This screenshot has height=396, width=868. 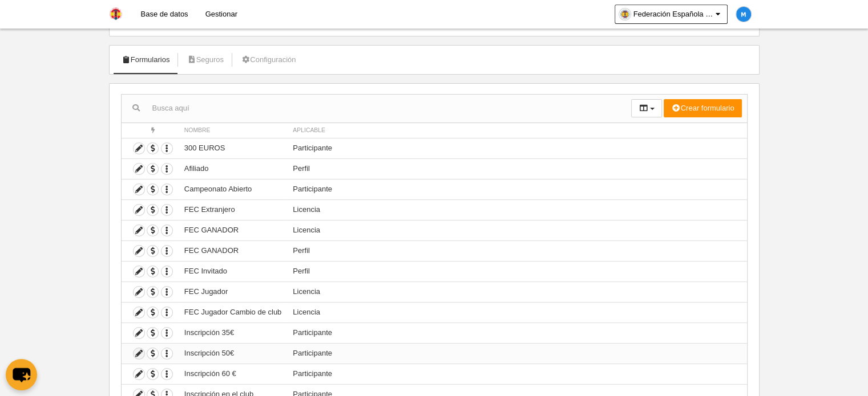 What do you see at coordinates (205, 60) in the screenshot?
I see `a: Seguros` at bounding box center [205, 60].